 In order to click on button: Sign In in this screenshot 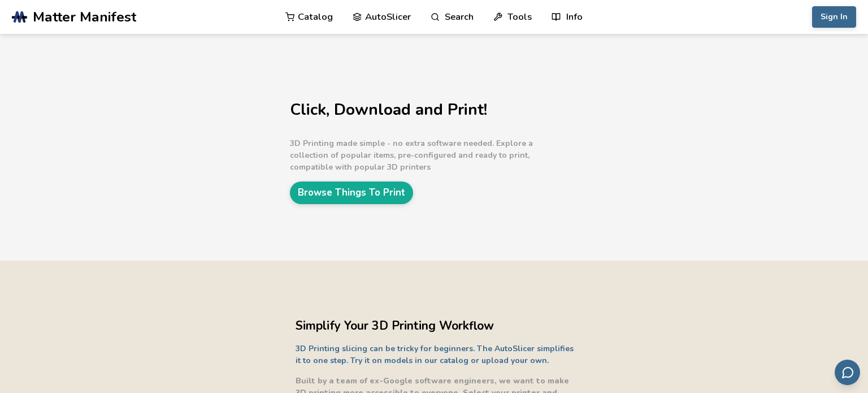, I will do `click(835, 17)`.